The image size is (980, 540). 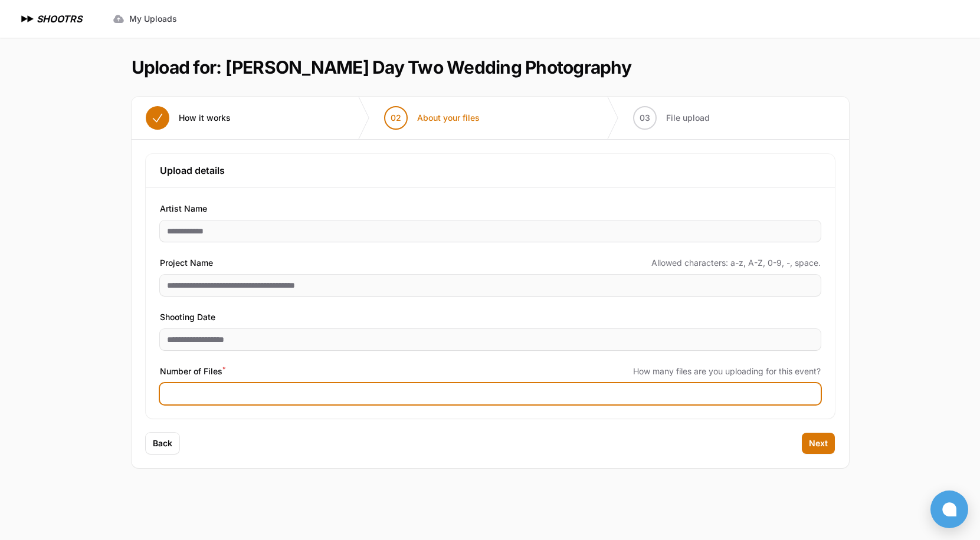 What do you see at coordinates (59, 19) in the screenshot?
I see `h1: SHOOTRS` at bounding box center [59, 19].